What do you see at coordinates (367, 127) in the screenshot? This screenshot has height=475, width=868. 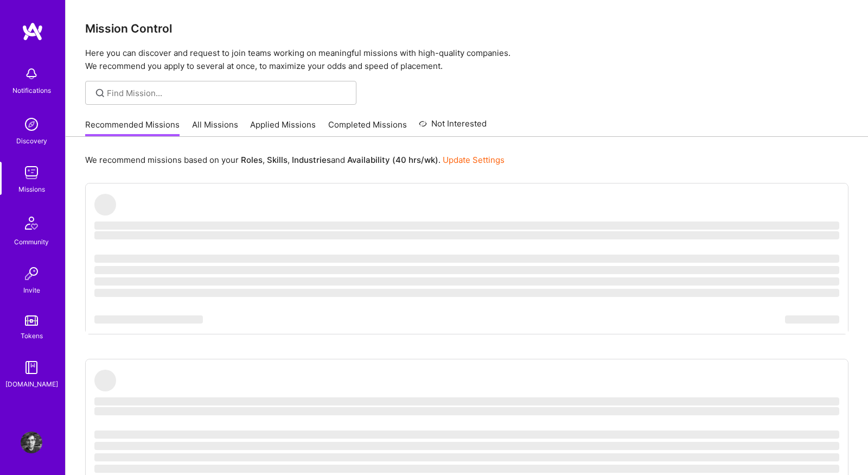 I see `a: Completed Missions` at bounding box center [367, 127].